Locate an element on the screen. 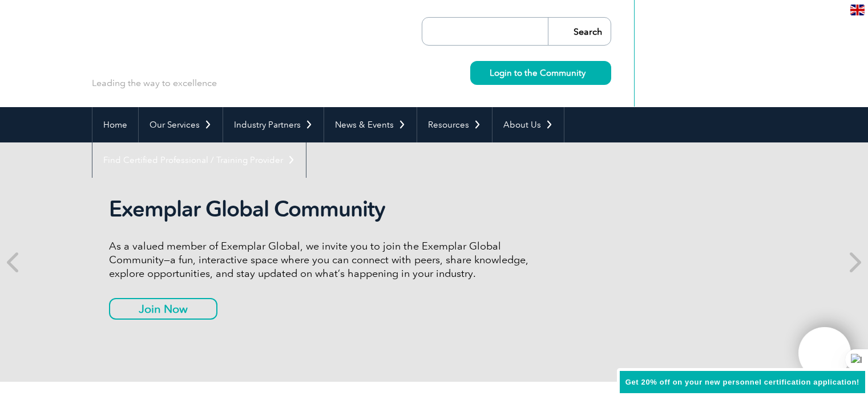 Image resolution: width=868 pixels, height=396 pixels. a: Resources is located at coordinates (454, 125).